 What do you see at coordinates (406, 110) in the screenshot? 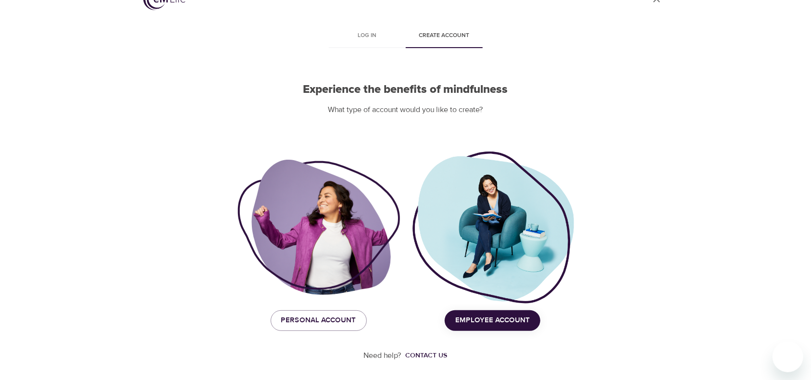
I see `p: What type of account would you like to create?` at bounding box center [406, 110].